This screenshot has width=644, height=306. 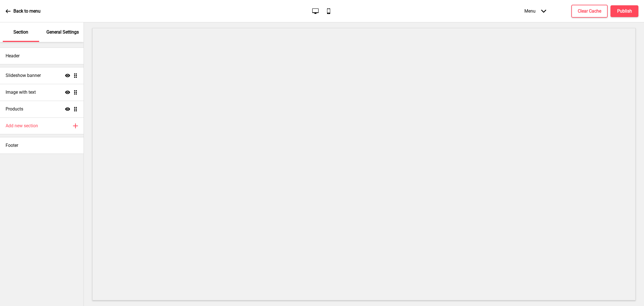 I want to click on h4: Publish, so click(x=624, y=11).